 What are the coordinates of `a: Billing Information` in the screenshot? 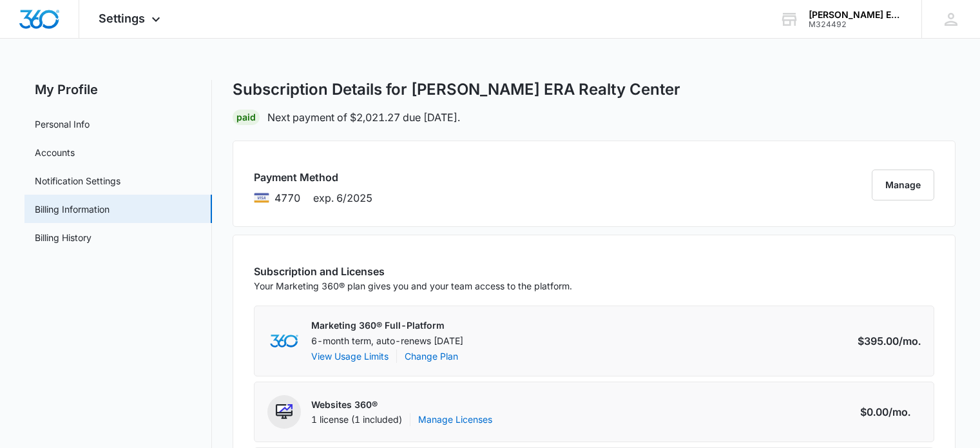 It's located at (72, 209).